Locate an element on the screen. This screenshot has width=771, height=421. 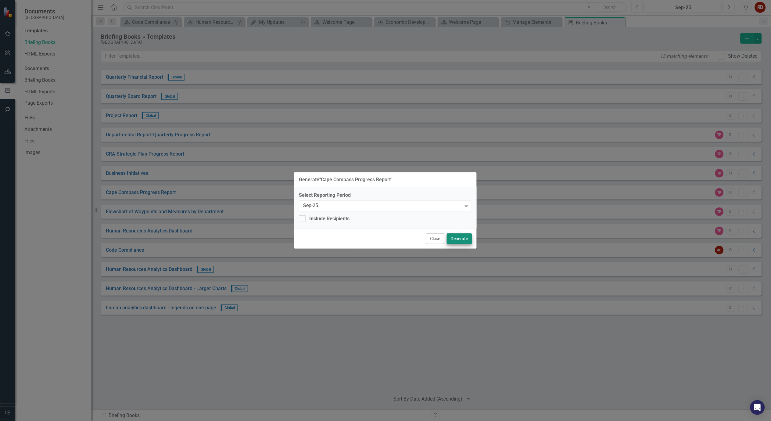
div: Generate " Cape Compass Progress Report " is located at coordinates (346, 180).